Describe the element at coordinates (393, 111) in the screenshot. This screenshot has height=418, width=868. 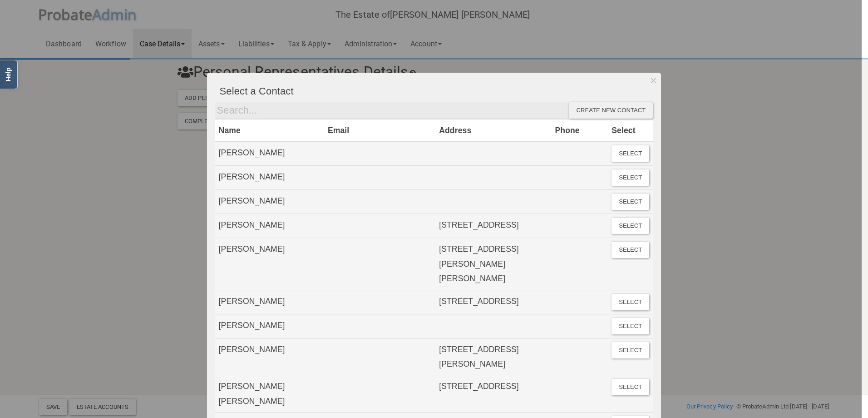
I see `input: Search...` at that location.